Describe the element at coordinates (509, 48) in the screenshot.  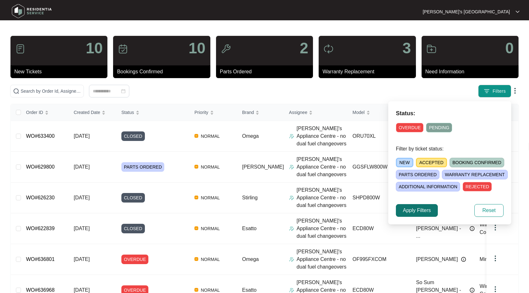
I see `p: 0` at that location.